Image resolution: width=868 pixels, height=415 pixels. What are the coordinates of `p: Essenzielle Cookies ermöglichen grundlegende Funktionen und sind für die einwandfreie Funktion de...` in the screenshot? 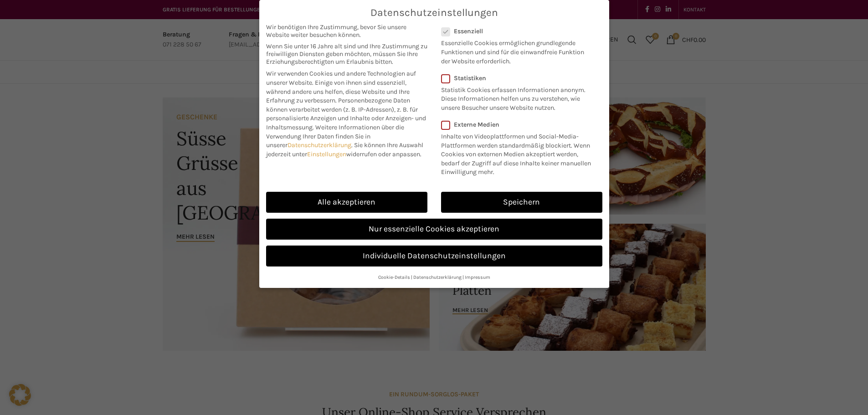 It's located at (516, 50).